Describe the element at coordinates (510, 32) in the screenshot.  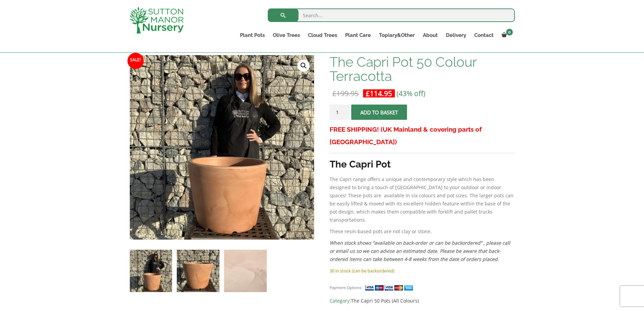
I see `span: 0` at that location.